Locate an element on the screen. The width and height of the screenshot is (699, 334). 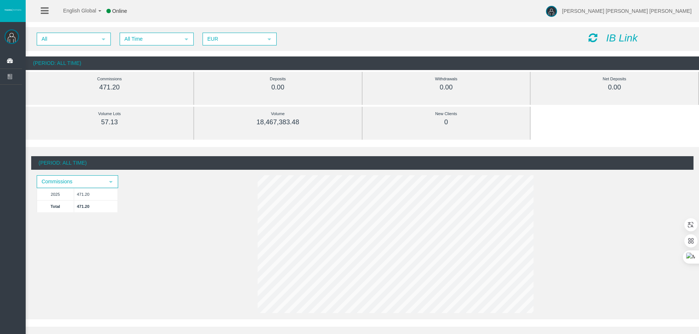
div: Commissions is located at coordinates (109, 79).